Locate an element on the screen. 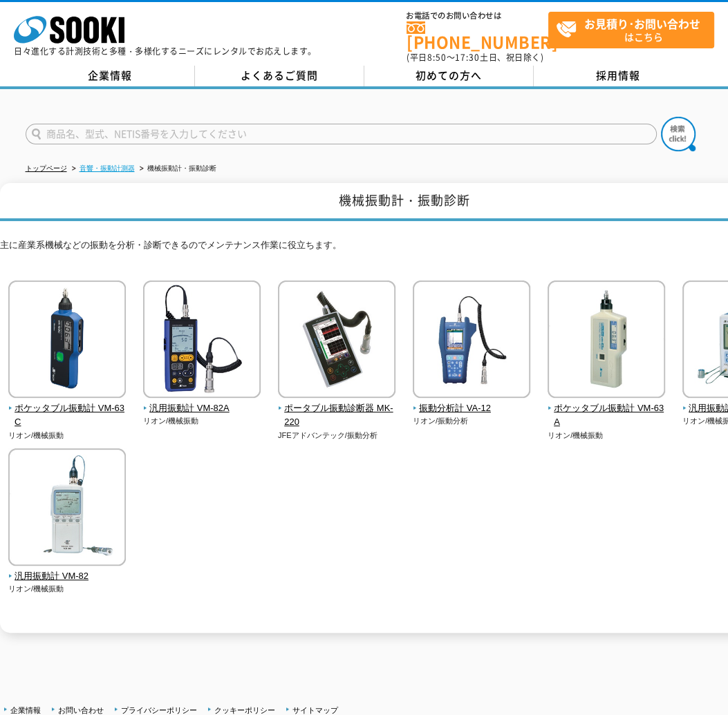  a: ポケッタブル振動計 VM-63A is located at coordinates (606, 409).